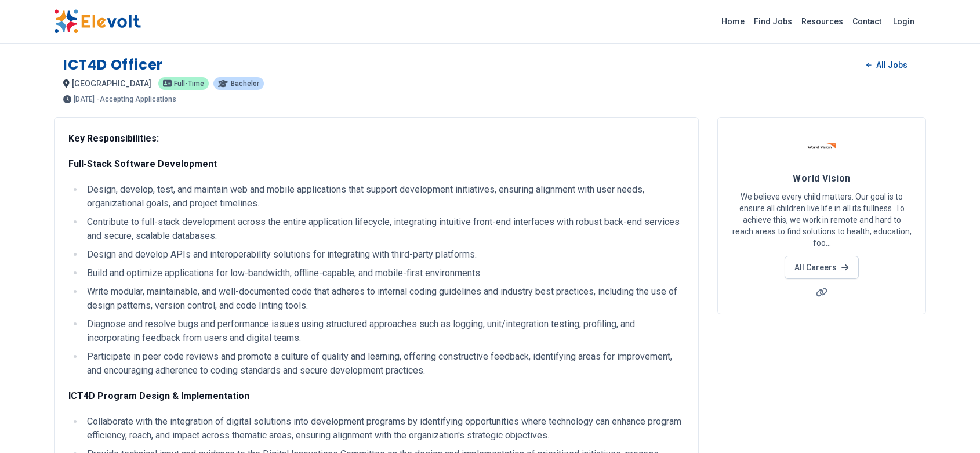 The width and height of the screenshot is (980, 453). What do you see at coordinates (384, 364) in the screenshot?
I see `li: Participate in peer code reviews and promote a culture of quality and learning, offering construc...` at bounding box center [384, 364].